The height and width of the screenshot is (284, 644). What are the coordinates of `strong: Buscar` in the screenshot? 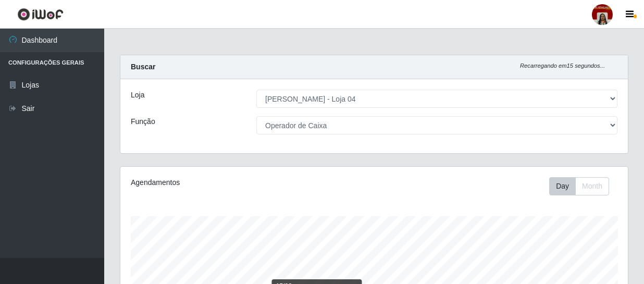 It's located at (143, 66).